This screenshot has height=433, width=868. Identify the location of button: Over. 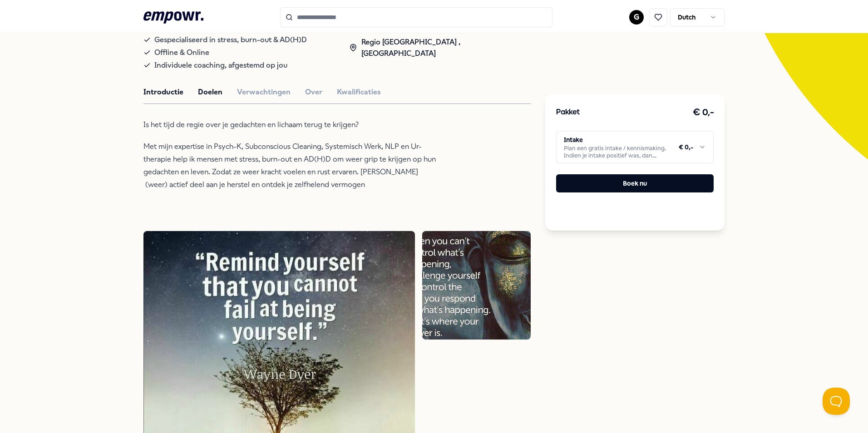
(314, 92).